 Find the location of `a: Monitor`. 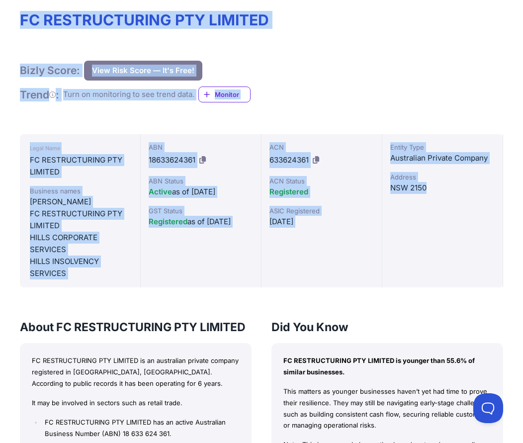

a: Monitor is located at coordinates (224, 94).